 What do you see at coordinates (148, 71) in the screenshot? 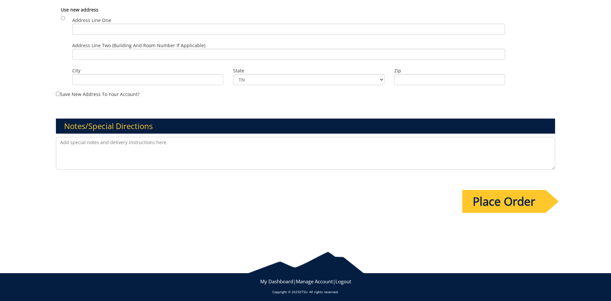
I see `label: City` at bounding box center [148, 71].